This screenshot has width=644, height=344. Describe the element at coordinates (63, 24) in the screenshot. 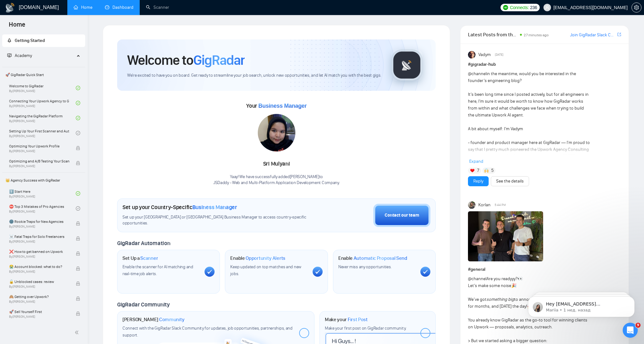

I see `div: message notification from Mariia, 1 нед. назад. Hey juncker8888@gmail.com, Looks like your Upwork...` at that location.